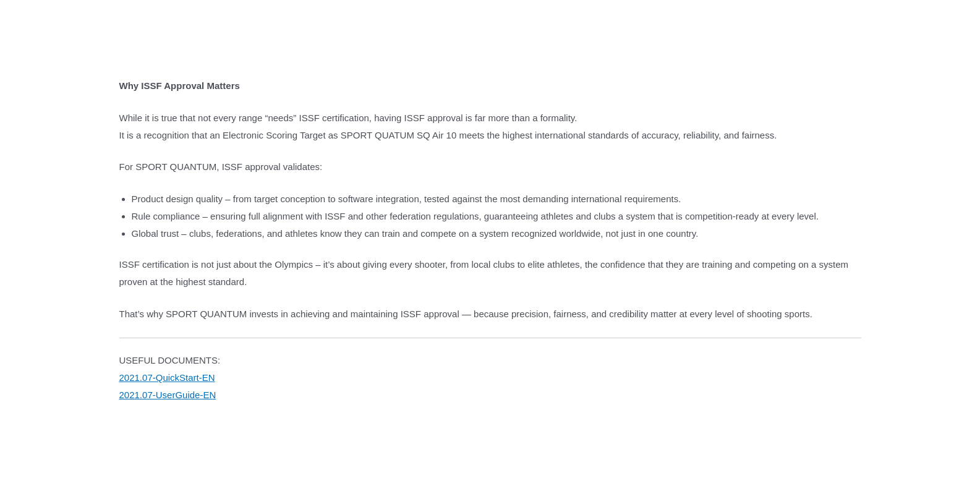 The width and height of the screenshot is (980, 478). I want to click on p: For SPORT QUANTUM, ISSF approval validates:, so click(490, 167).